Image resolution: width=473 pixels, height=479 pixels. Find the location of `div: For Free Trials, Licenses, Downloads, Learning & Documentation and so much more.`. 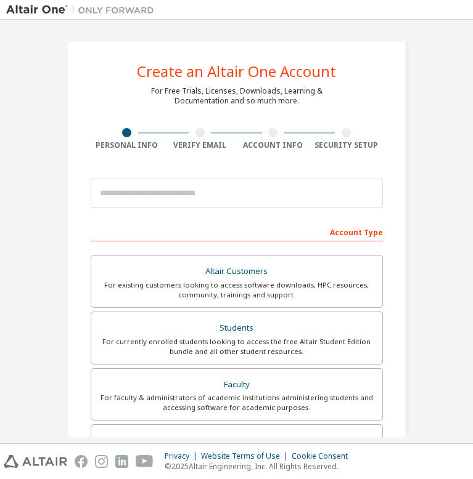

div: For Free Trials, Licenses, Downloads, Learning & Documentation and so much more. is located at coordinates (237, 96).